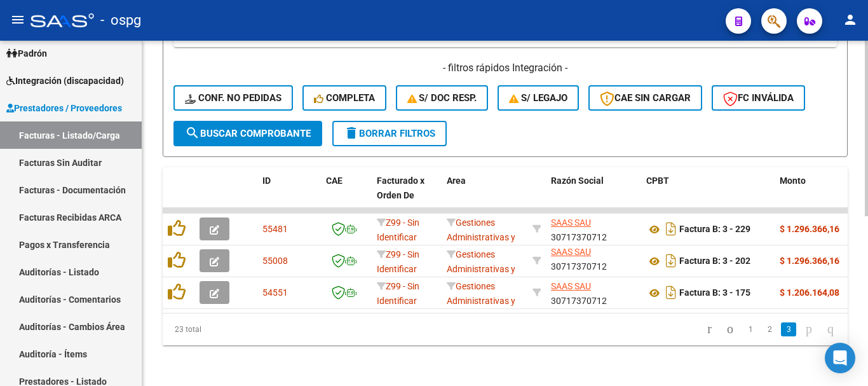 This screenshot has width=868, height=386. What do you see at coordinates (346, 195) in the screenshot?
I see `datatable-header-cell: CAE` at bounding box center [346, 195].